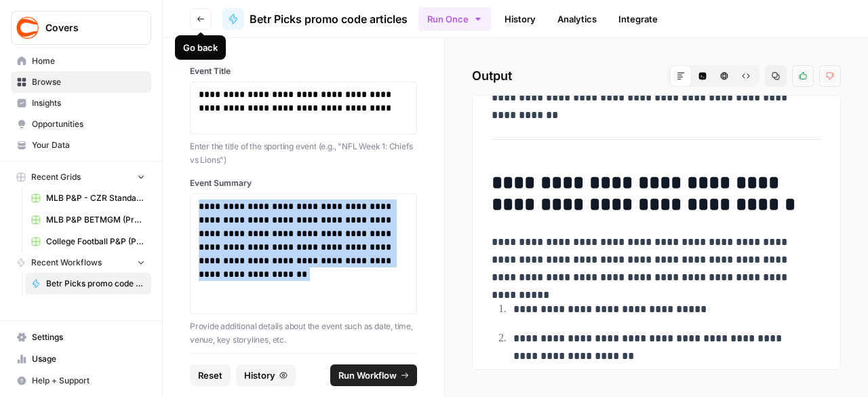 This screenshot has height=397, width=868. What do you see at coordinates (520, 19) in the screenshot?
I see `a: History` at bounding box center [520, 19].